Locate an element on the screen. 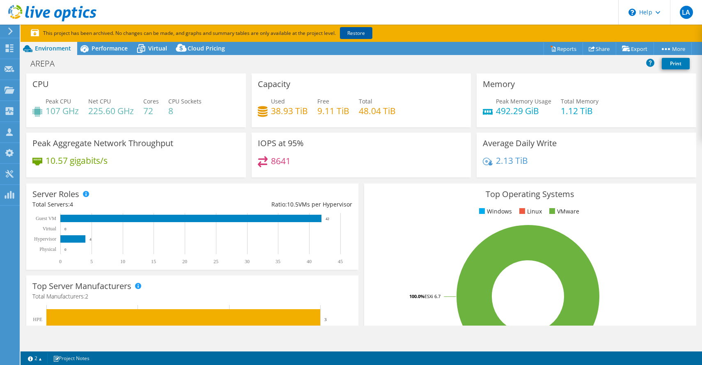 This screenshot has height=365, width=702. a: Restore is located at coordinates (356, 33).